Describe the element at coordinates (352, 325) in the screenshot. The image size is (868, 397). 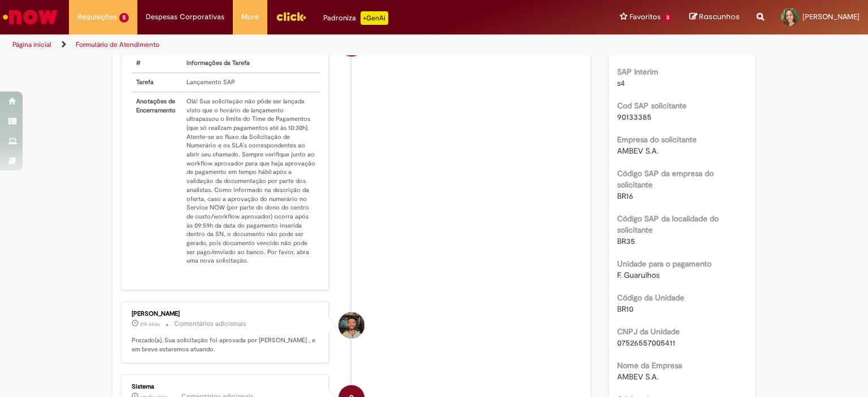
I see `div: Daniel Galati Sabio` at that location.